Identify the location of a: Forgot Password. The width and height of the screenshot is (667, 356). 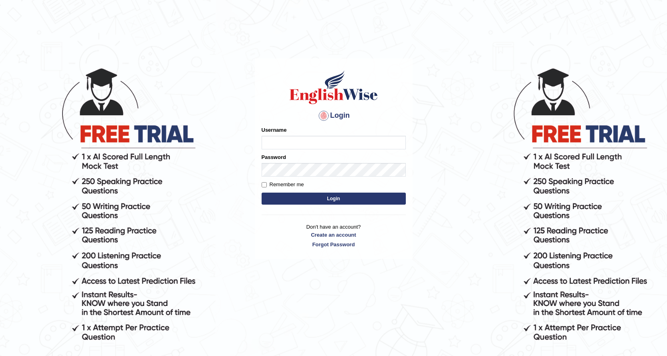
(334, 244).